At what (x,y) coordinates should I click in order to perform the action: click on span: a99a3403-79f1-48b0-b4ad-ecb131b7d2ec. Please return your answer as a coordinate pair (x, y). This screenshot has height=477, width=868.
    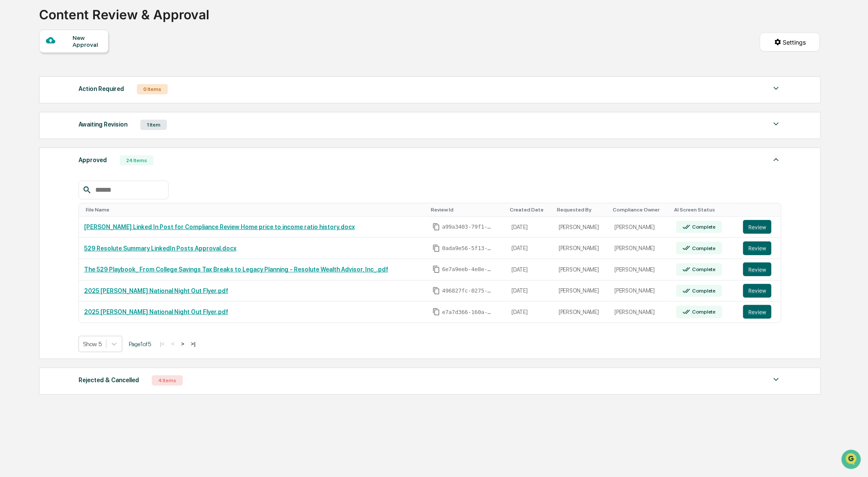
    Looking at the image, I should click on (468, 227).